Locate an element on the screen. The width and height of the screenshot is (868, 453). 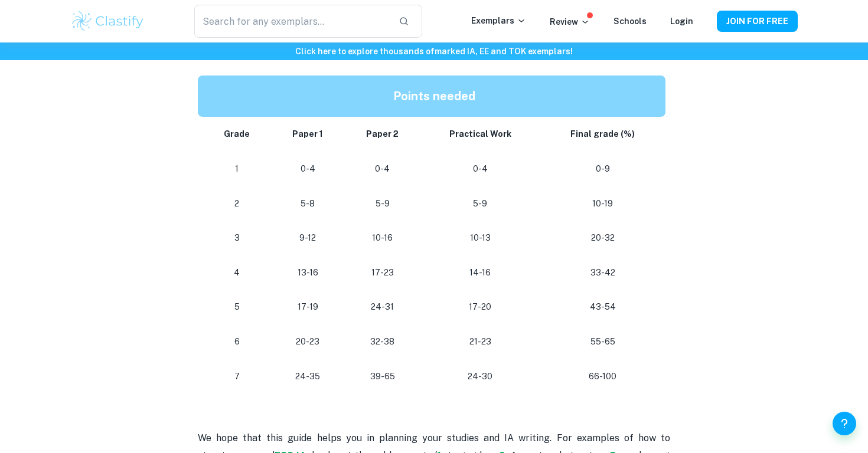
p: 66-100 is located at coordinates (603, 376).